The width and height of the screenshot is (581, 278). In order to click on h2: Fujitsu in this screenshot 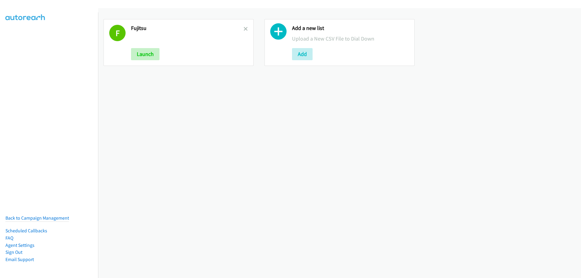, I will do `click(187, 28)`.